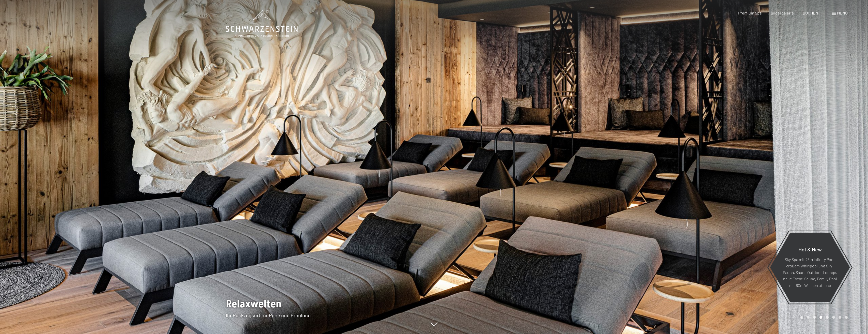  What do you see at coordinates (750, 12) in the screenshot?
I see `a: Premium Spa` at bounding box center [750, 12].